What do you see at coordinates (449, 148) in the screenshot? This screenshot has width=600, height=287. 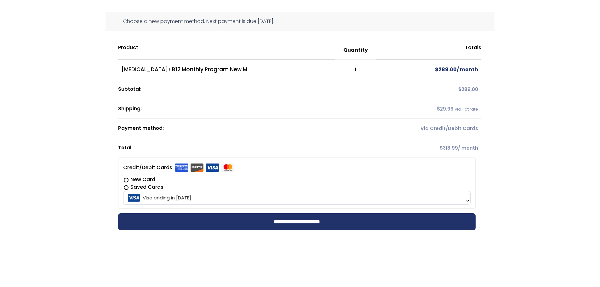 I see `span: 318.99` at bounding box center [449, 148].